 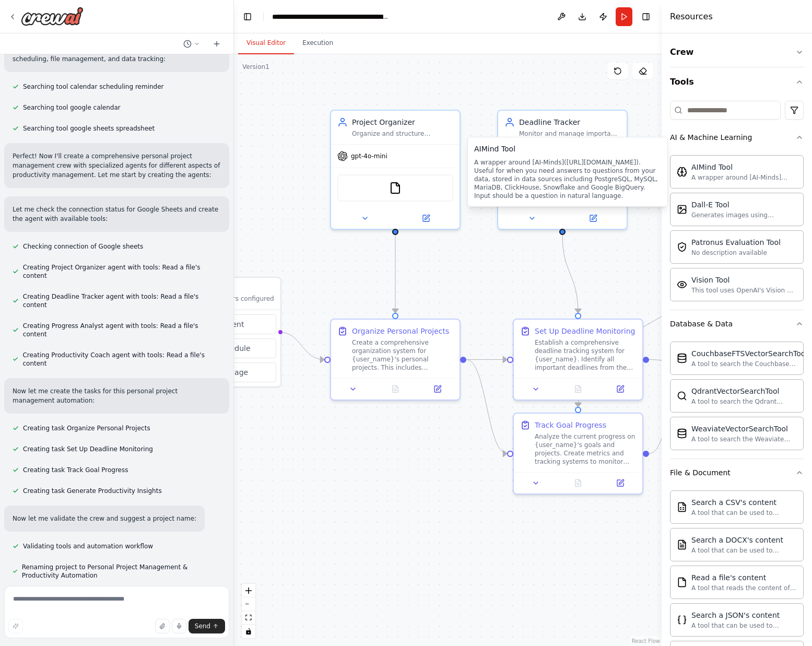 What do you see at coordinates (318, 43) in the screenshot?
I see `button: Execution` at bounding box center [318, 43].